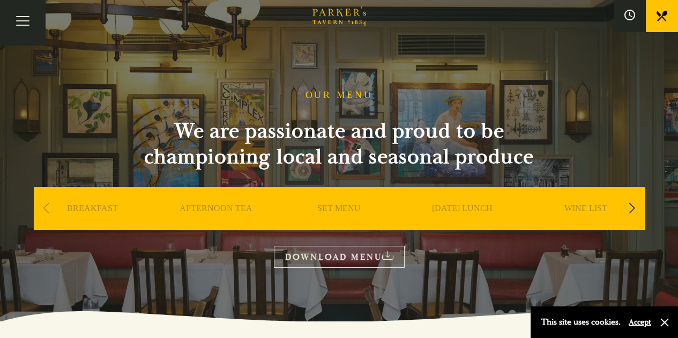  Describe the element at coordinates (339, 225) in the screenshot. I see `a: SET MENU` at that location.